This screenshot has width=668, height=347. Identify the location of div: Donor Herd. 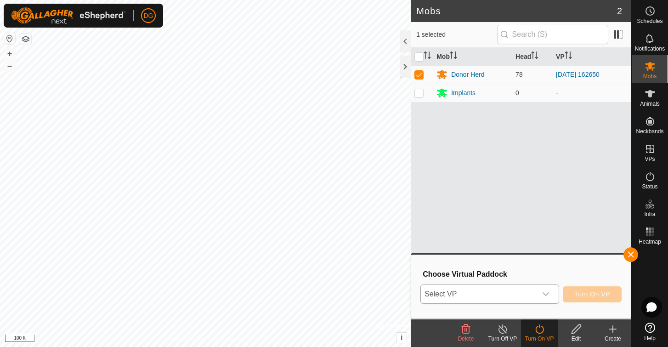
(467, 74).